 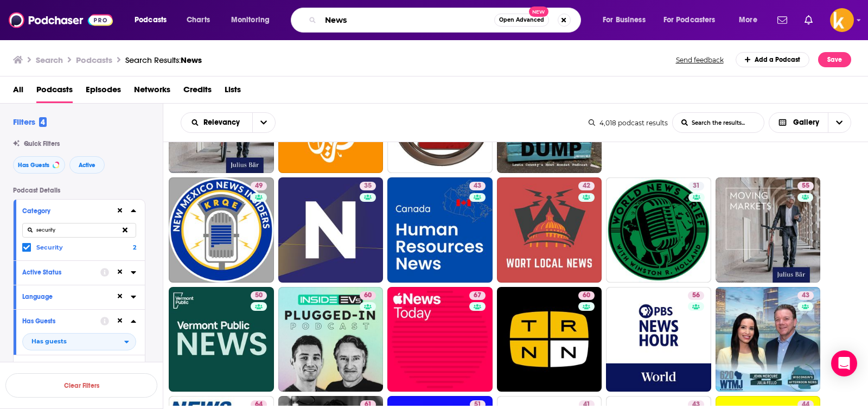 I want to click on span: All, so click(x=18, y=92).